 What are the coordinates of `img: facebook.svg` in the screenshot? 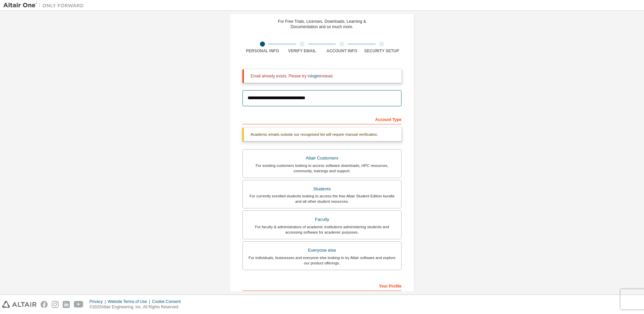 It's located at (44, 304).